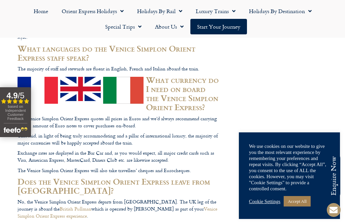 This screenshot has width=345, height=224. Describe the element at coordinates (41, 11) in the screenshot. I see `a: Home` at that location.